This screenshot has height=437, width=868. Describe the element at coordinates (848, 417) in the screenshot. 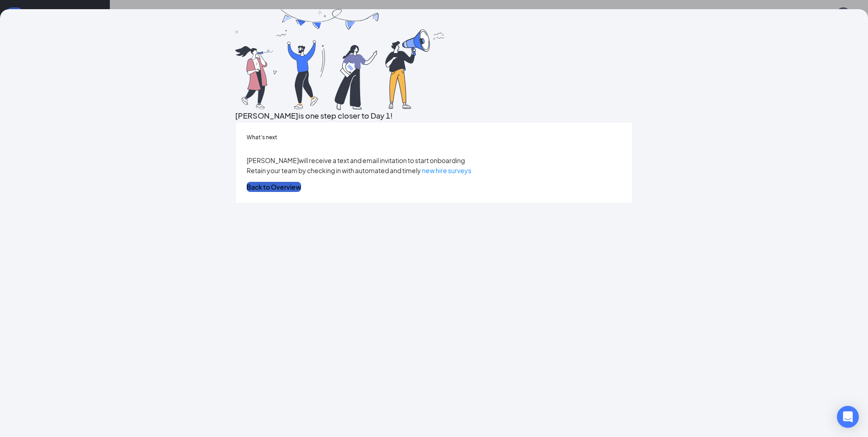

I see `div: Open Intercom Messenger` at that location.